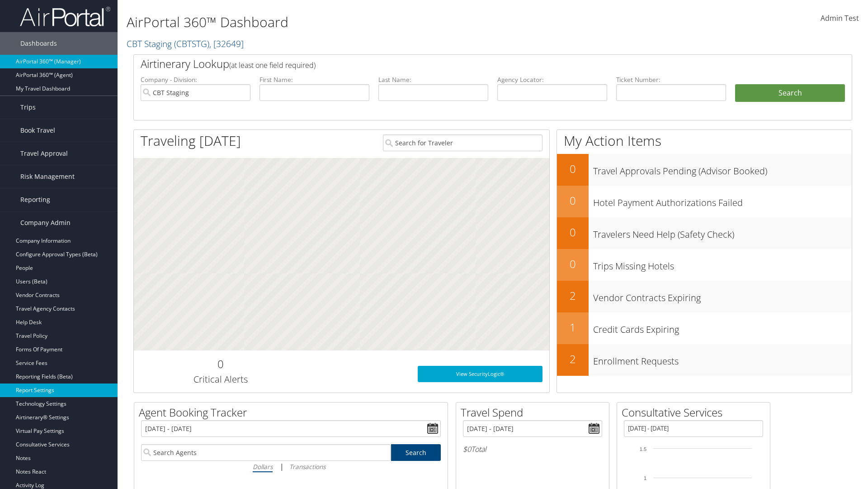 This screenshot has height=489, width=868. What do you see at coordinates (314, 80) in the screenshot?
I see `label: First Name:` at bounding box center [314, 80].